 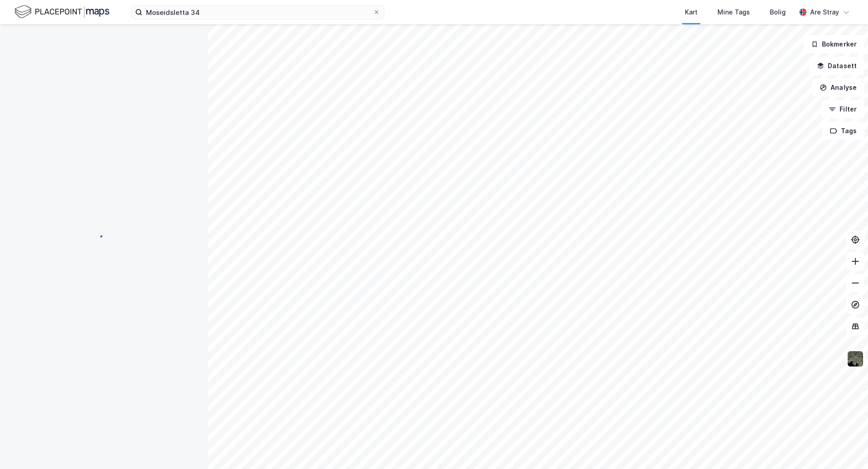 I want to click on button: Bokmerker, so click(x=833, y=45).